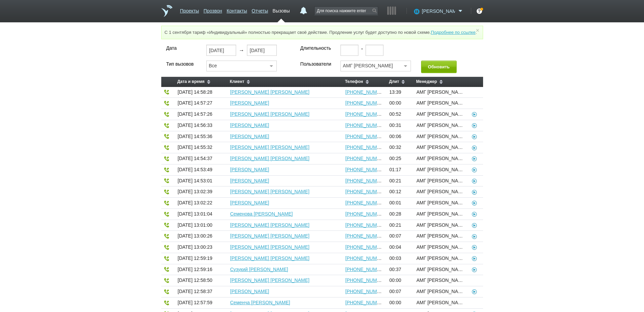  What do you see at coordinates (189, 10) in the screenshot?
I see `a: Проекты` at bounding box center [189, 10].